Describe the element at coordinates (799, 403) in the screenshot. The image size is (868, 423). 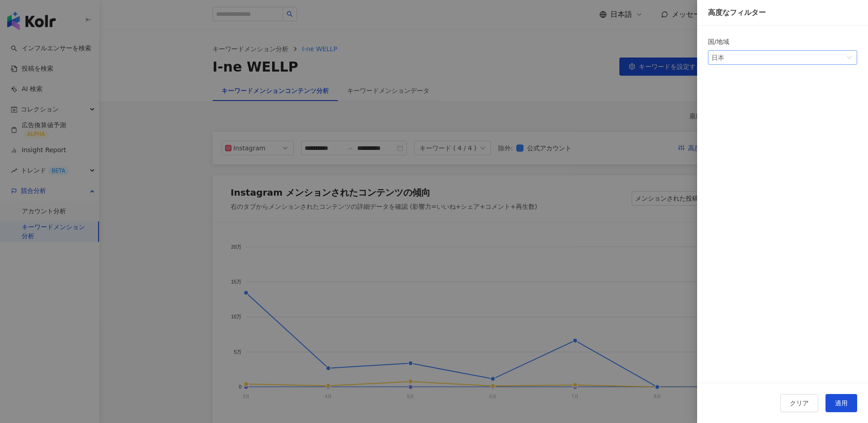
I see `button: クリア` at that location.